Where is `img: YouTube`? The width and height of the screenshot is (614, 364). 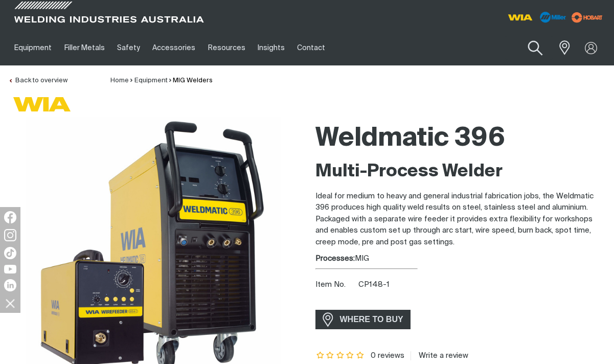 img: YouTube is located at coordinates (10, 269).